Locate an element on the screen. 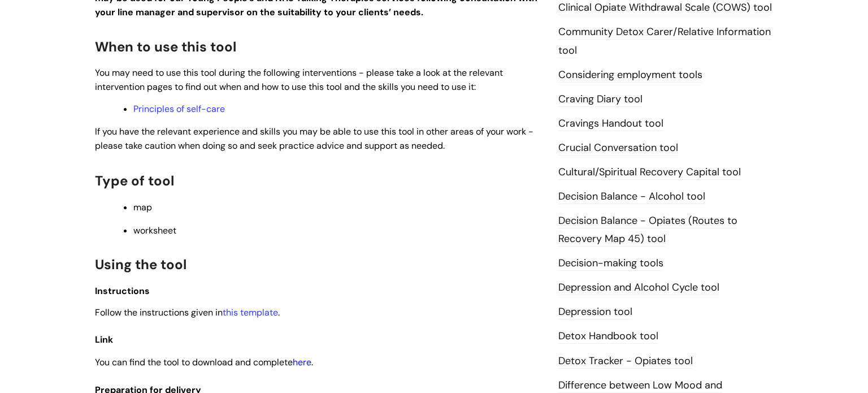  a: Clinical Opiate Withdrawal Scale (COWS) tool is located at coordinates (665, 8).